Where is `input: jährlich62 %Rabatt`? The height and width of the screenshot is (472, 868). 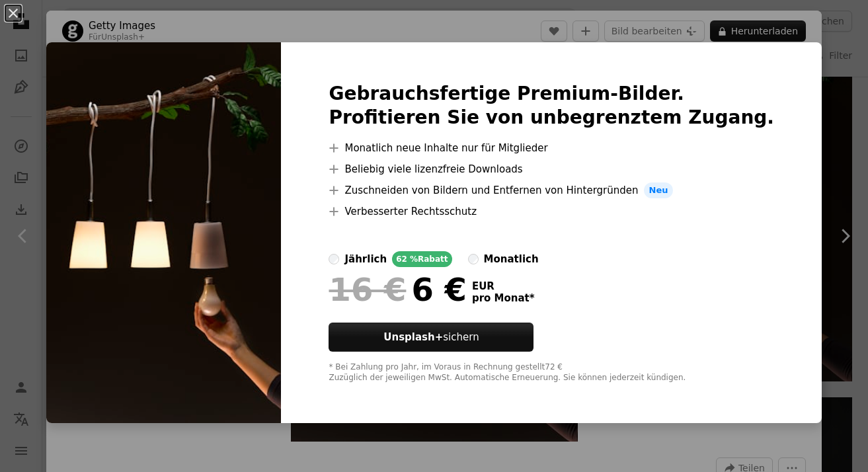 input: jährlich62 %Rabatt is located at coordinates (334, 259).